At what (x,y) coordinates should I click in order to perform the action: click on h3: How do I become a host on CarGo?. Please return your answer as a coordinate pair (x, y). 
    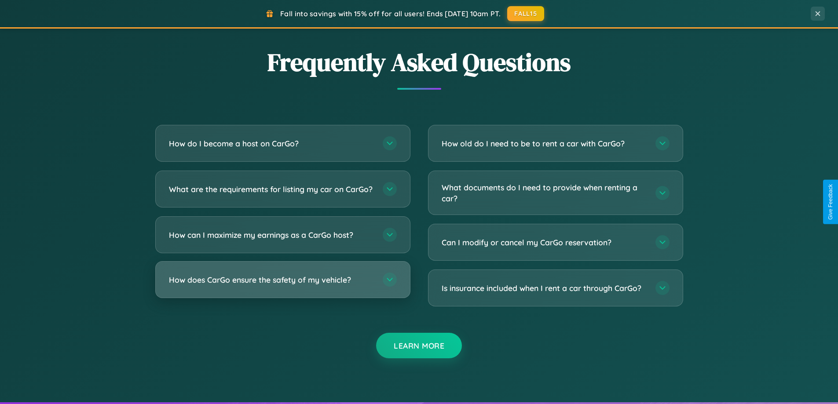
    Looking at the image, I should click on (271, 143).